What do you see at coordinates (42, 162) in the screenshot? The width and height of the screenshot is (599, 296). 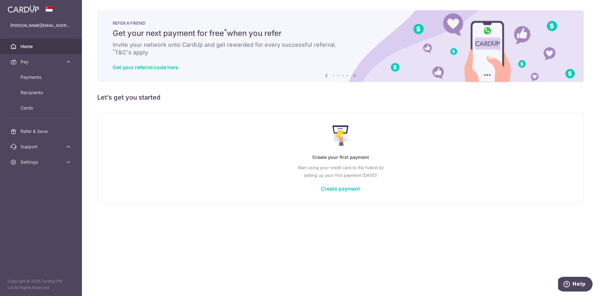 I see `span: Settings` at bounding box center [42, 162].